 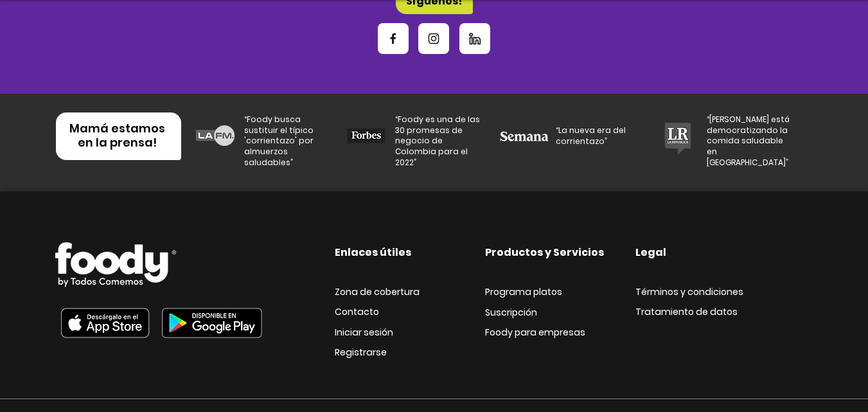 I want to click on a: Foody para empresas, so click(x=535, y=332).